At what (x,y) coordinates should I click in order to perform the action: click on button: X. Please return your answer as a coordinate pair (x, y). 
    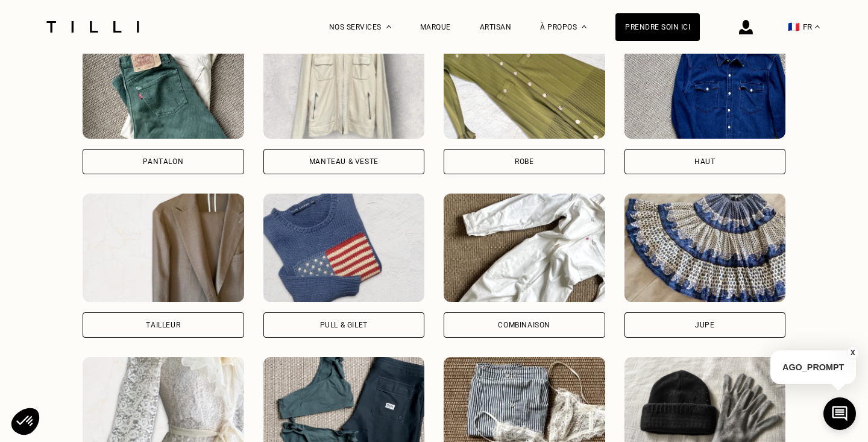
    Looking at the image, I should click on (853, 353).